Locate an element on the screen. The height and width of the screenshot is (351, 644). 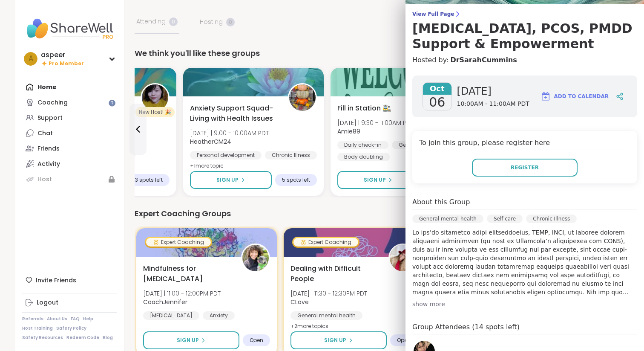
a: Host is located at coordinates (70, 179).